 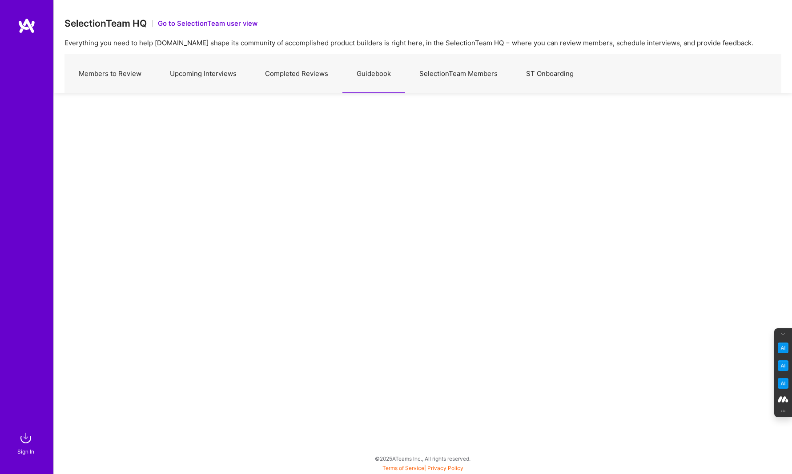 What do you see at coordinates (27, 26) in the screenshot?
I see `img: logo` at bounding box center [27, 26].